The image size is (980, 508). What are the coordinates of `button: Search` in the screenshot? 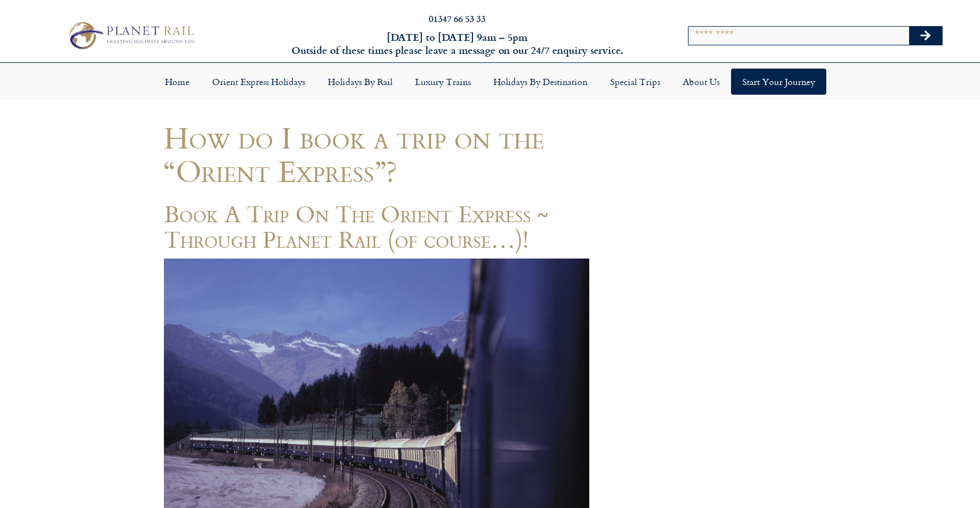 It's located at (925, 35).